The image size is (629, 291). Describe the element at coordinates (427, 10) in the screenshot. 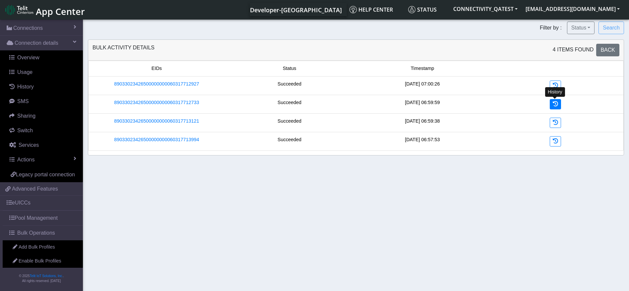

I see `a: Status` at that location.